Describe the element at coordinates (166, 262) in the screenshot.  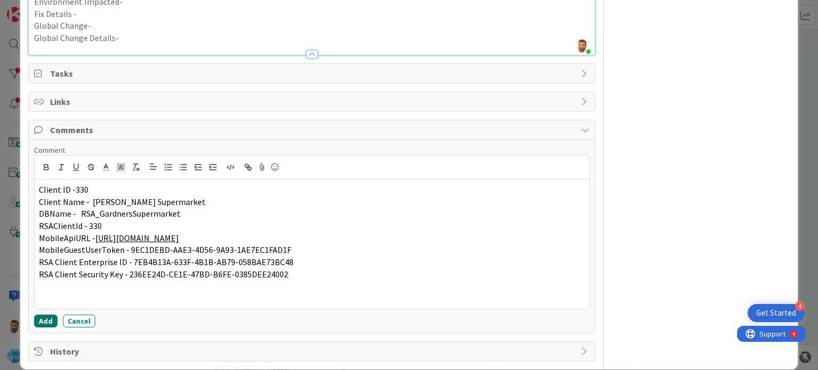
I see `span: RSA Client Enterprise ID - 7EB4B13A-633F-4B1B-AB79-058BAE73BC48` at that location.